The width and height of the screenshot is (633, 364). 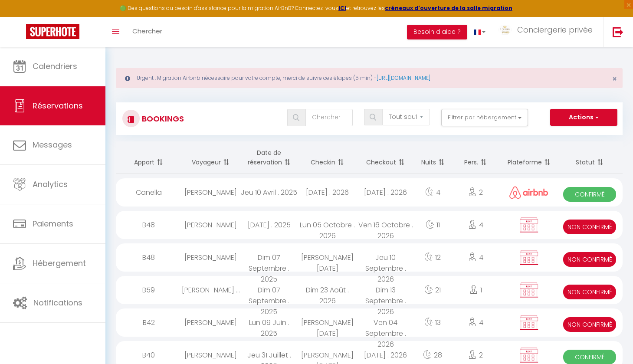 I want to click on a: Chercher, so click(x=147, y=32).